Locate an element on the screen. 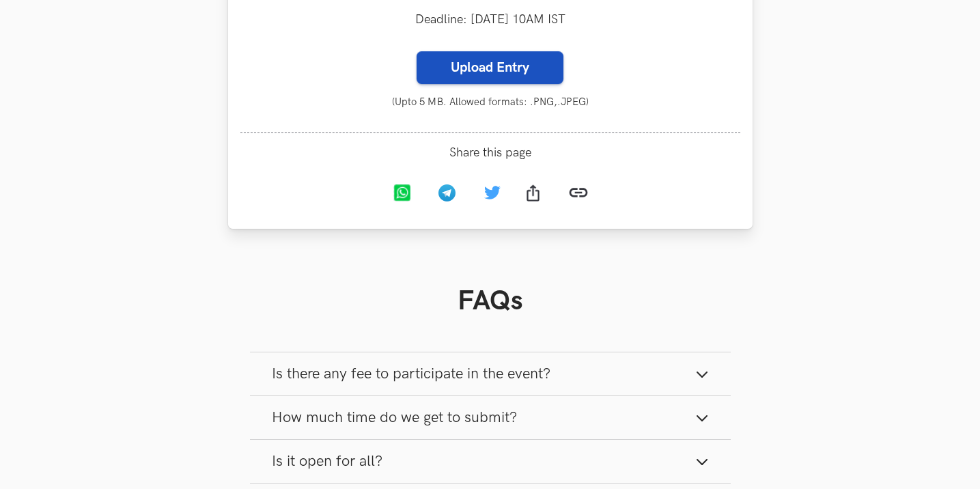 This screenshot has width=980, height=489. span: How much time do we get to submit? is located at coordinates (394, 417).